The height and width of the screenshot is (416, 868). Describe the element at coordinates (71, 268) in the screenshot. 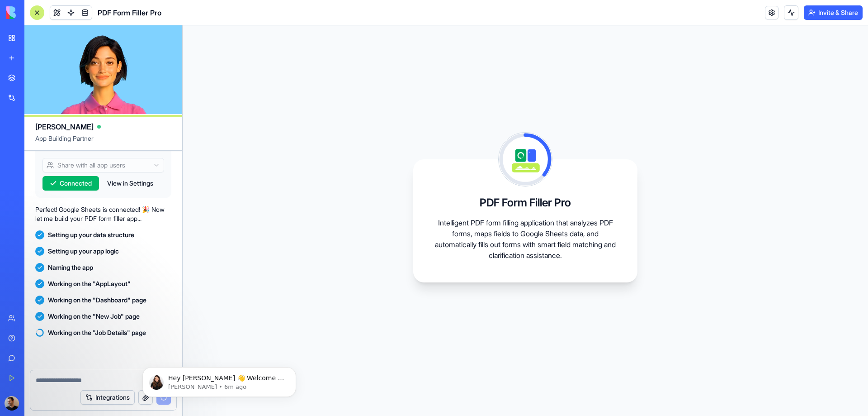

I see `span: Naming the app` at that location.